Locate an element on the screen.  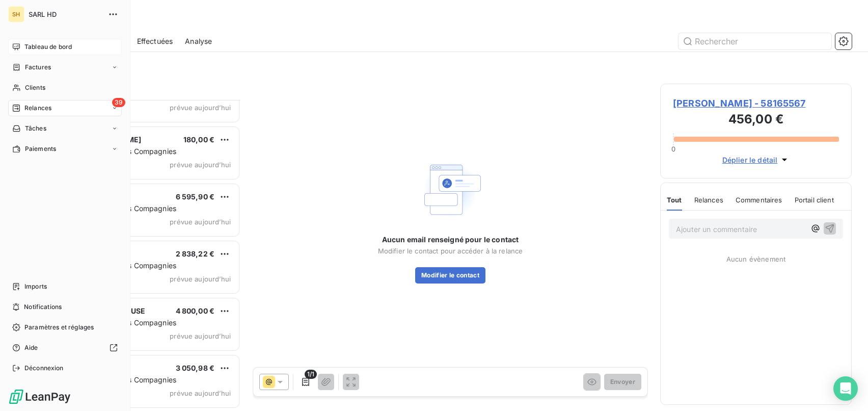
span: Déplier le détail is located at coordinates (750, 160).